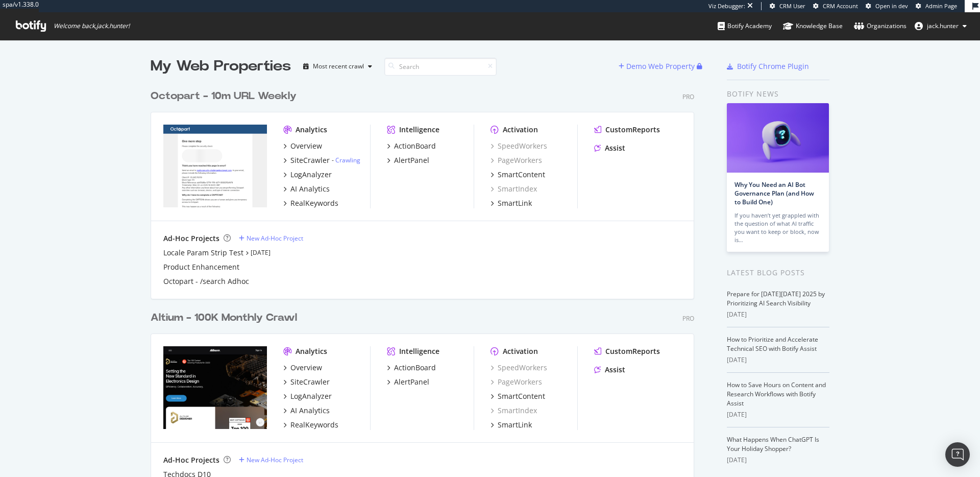 The image size is (980, 477). I want to click on img: octopart.com, so click(215, 166).